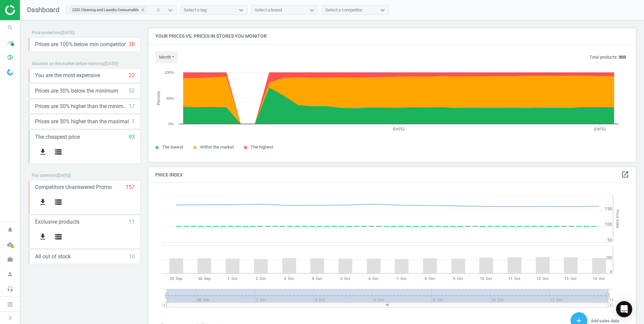  I want to click on i: chevron_right, so click(11, 318).